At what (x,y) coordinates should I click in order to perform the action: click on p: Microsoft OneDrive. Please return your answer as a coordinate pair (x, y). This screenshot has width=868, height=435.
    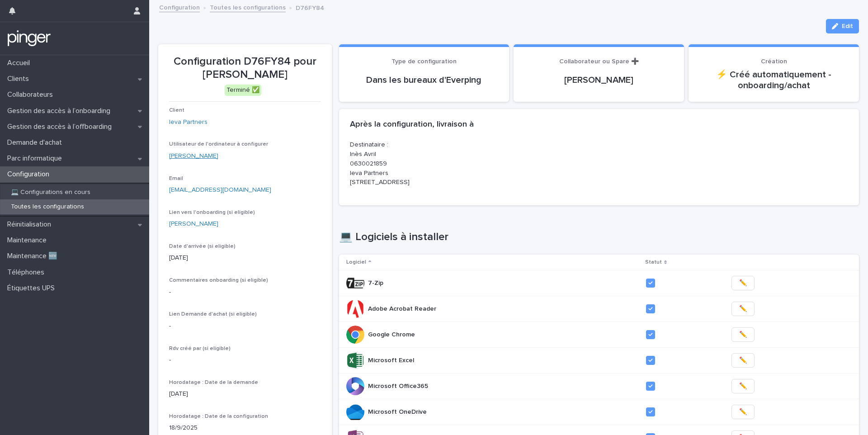
    Looking at the image, I should click on (398, 411).